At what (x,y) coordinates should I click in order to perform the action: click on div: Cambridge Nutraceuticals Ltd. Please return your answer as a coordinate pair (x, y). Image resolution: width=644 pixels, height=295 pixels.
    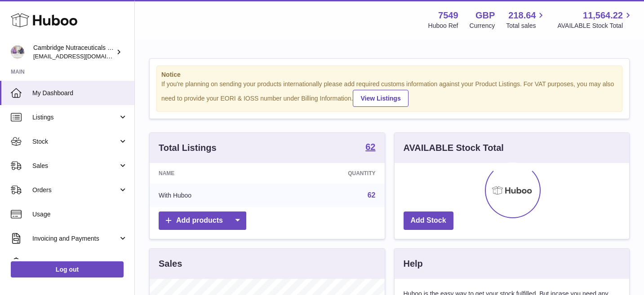
    Looking at the image, I should click on (74, 52).